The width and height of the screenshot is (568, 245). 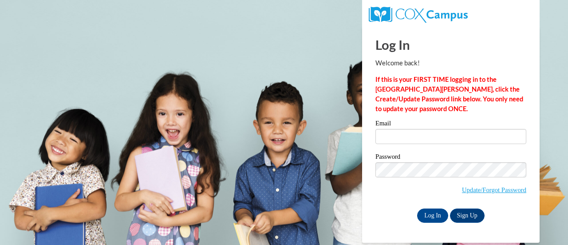 I want to click on a: COX Campus, so click(x=418, y=14).